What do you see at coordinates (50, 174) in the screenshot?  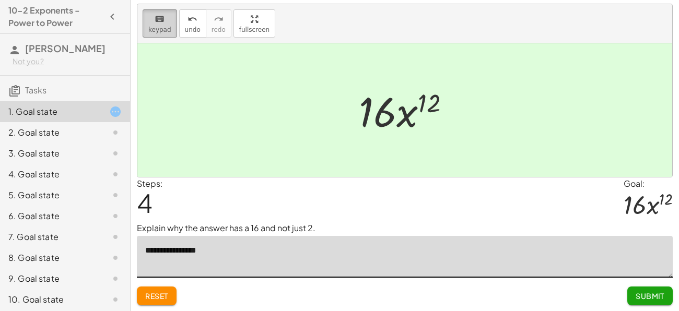 I see `div: 4. Goal state` at bounding box center [50, 174].